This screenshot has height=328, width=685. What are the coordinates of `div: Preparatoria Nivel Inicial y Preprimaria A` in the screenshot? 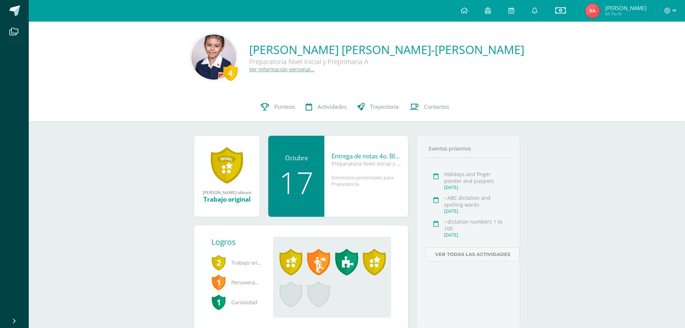 It's located at (357, 61).